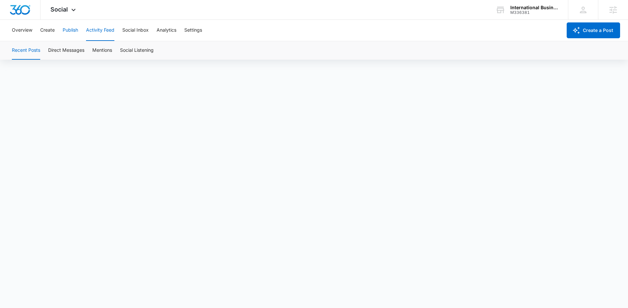  I want to click on button: Activity Feed, so click(100, 30).